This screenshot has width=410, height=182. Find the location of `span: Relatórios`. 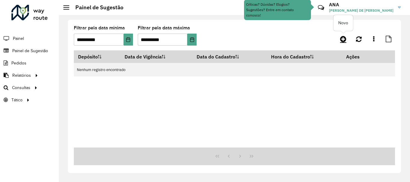

span: Relatórios is located at coordinates (22, 75).